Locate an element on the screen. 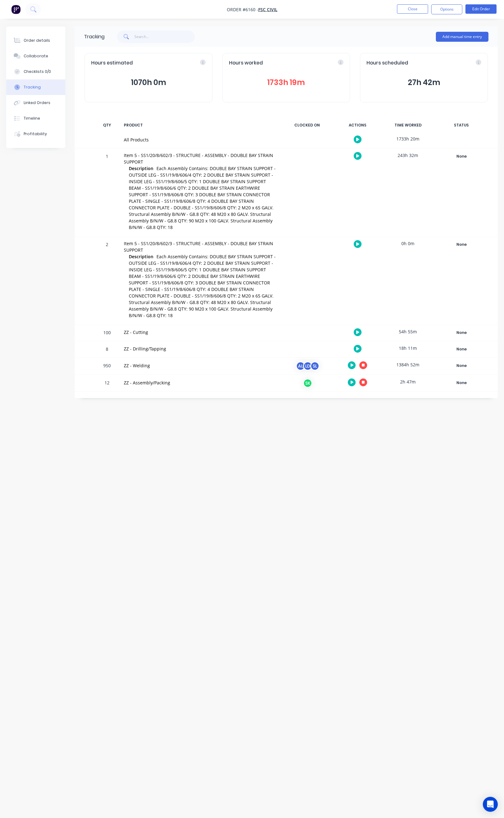 Image resolution: width=504 pixels, height=818 pixels. div: ZZ - Assembly/Packing is located at coordinates (200, 383).